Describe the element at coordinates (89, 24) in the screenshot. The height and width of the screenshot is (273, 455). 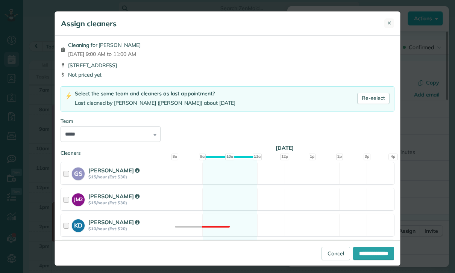
I see `h5: Assign cleaners` at that location.